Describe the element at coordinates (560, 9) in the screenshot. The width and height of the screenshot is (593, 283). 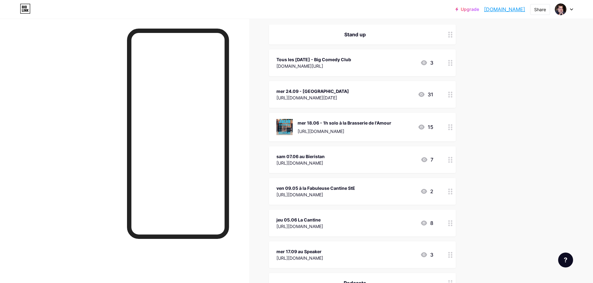
I see `img: Jacob Durand` at that location.